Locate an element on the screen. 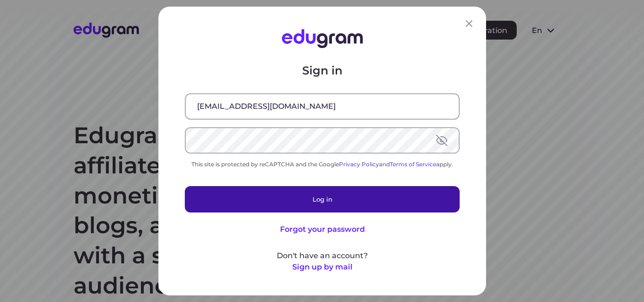 This screenshot has width=644, height=302. div: This site is protected by reCAPTCHA and the Google and apply. is located at coordinates (322, 164).